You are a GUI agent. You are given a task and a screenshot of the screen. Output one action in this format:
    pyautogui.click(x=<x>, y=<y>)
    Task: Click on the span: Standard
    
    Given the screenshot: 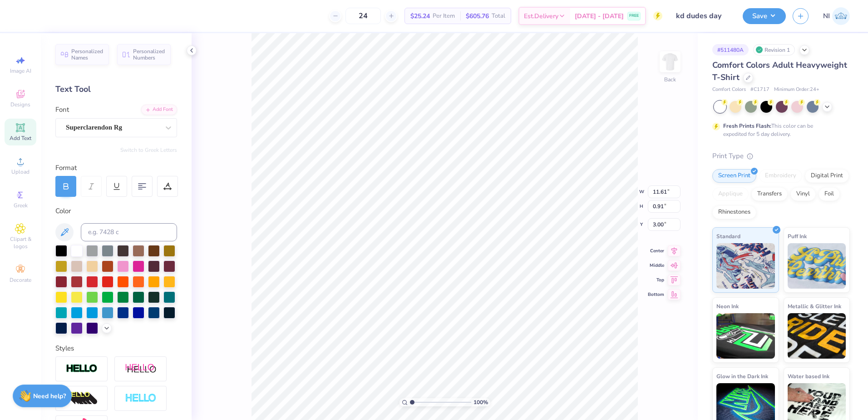 What is the action you would take?
    pyautogui.click(x=728, y=236)
    